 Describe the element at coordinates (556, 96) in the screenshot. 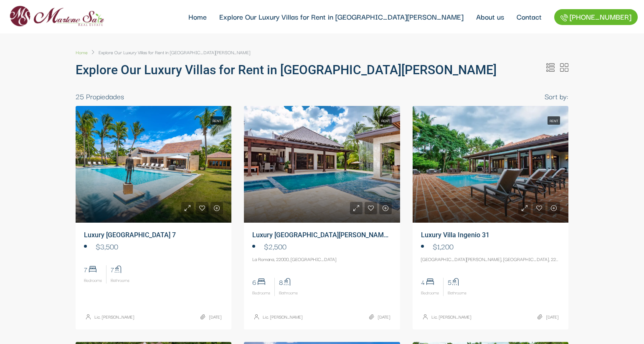

I see `div: Sort by:` at that location.